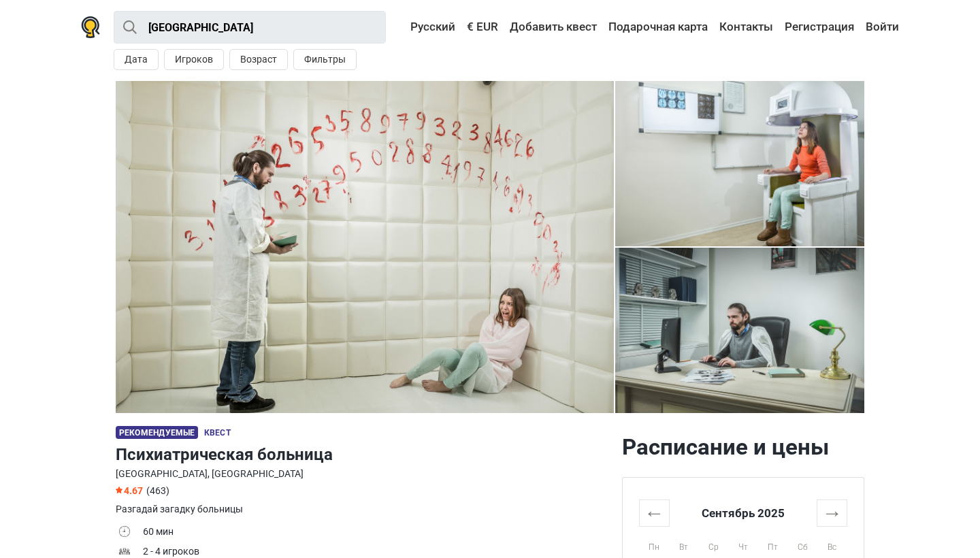 This screenshot has height=558, width=980. I want to click on a: Добавить квест, so click(553, 27).